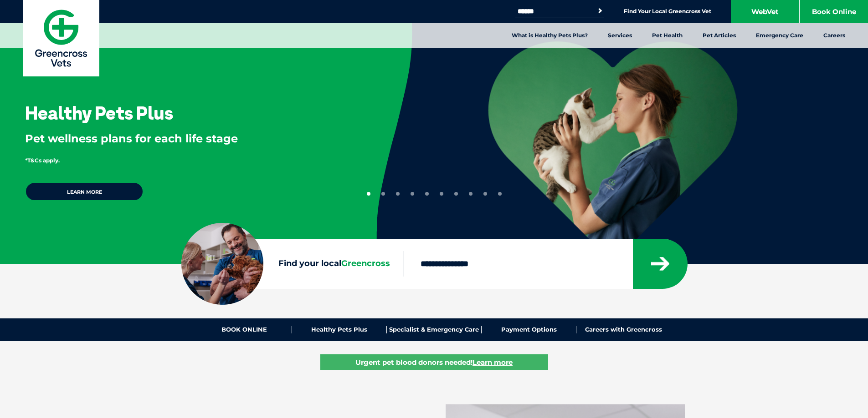 The image size is (868, 418). I want to click on button: 9 of 10, so click(485, 194).